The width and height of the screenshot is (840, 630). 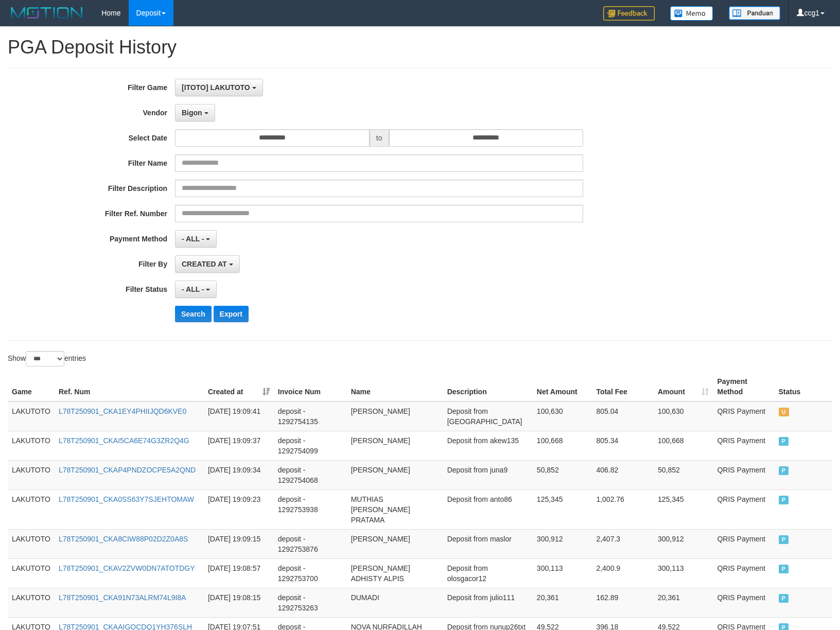 I want to click on th: Amount: activate to sort column ascending, so click(x=684, y=386).